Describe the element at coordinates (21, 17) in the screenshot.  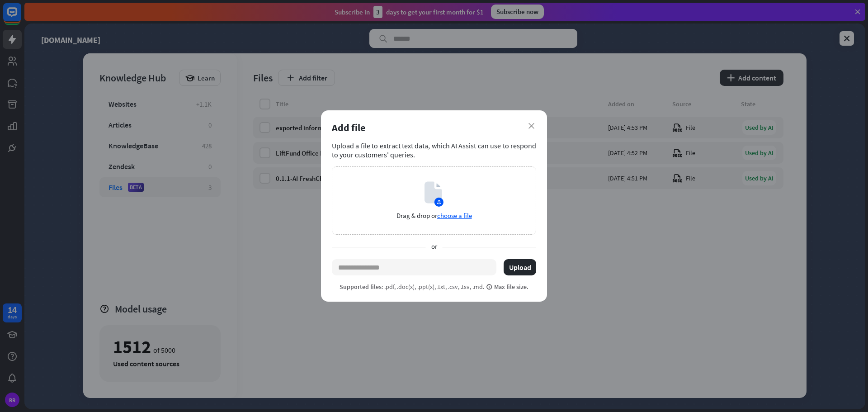
I see `button: Open LiveChat chat widget` at that location.